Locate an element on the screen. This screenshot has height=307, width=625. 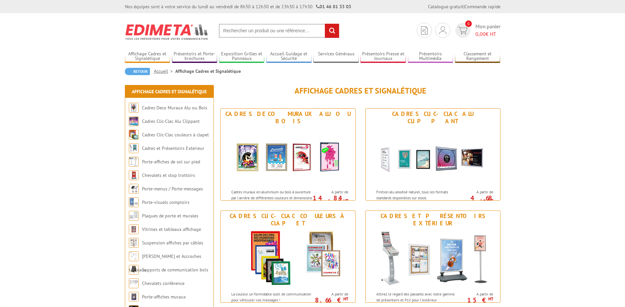
li: Affichage Cadres et Signalétique is located at coordinates (208, 71).